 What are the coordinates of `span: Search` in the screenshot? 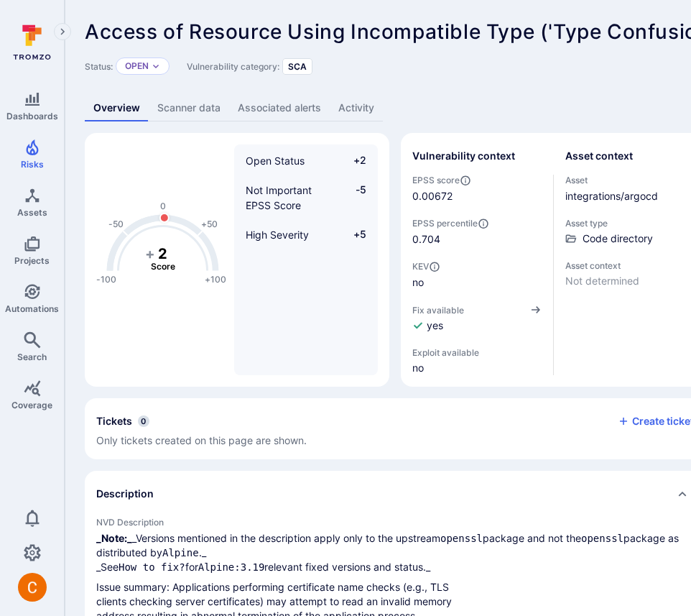 It's located at (32, 356).